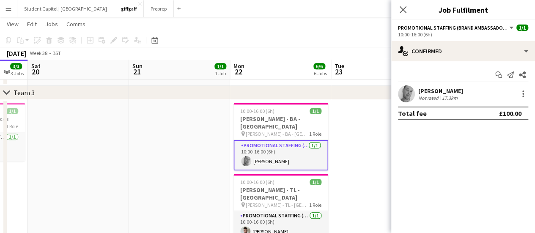 The width and height of the screenshot is (535, 233). I want to click on span: 23, so click(339, 71).